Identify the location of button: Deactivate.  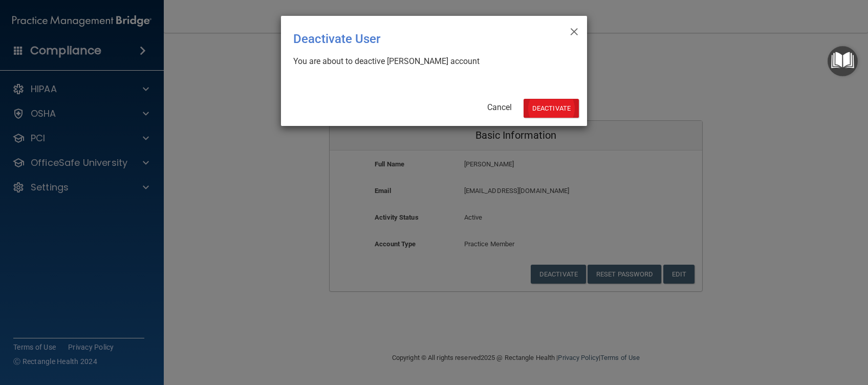
(551, 108).